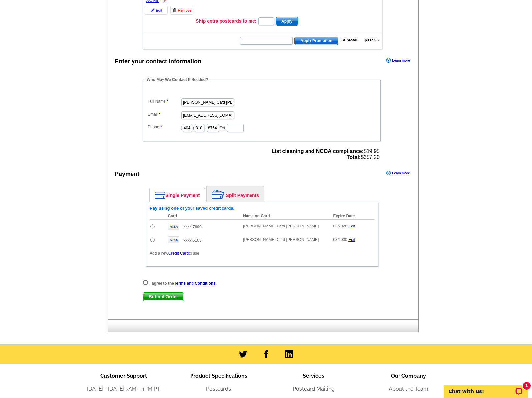 The image size is (532, 398). I want to click on img: split-payment.png, so click(218, 195).